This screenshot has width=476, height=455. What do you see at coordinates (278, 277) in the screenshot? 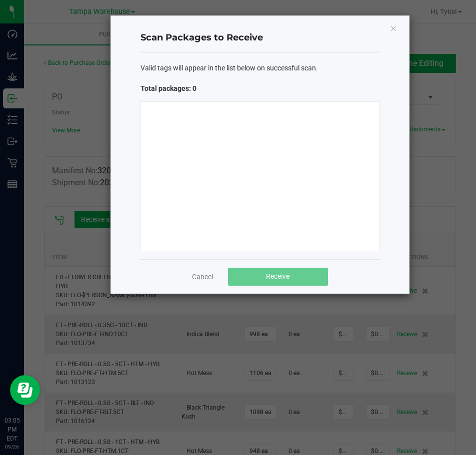
I see `button: Receive` at bounding box center [278, 277].